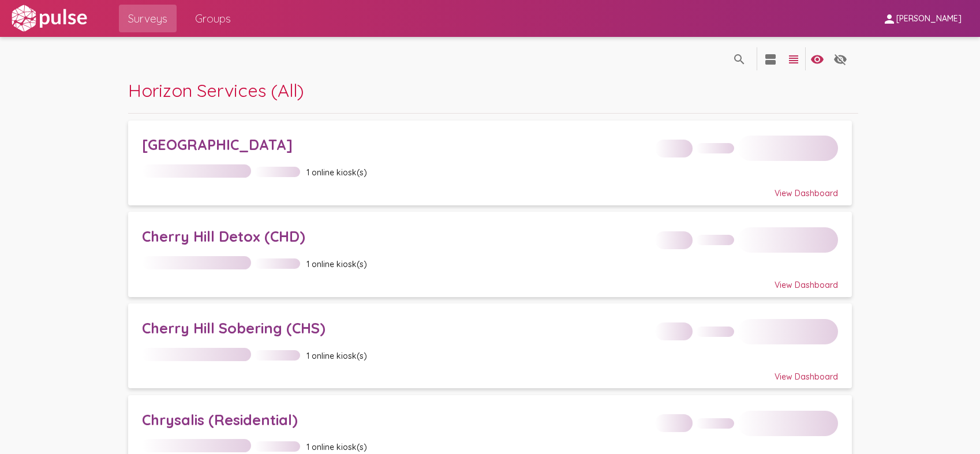  What do you see at coordinates (490, 254) in the screenshot?
I see `a: Cherry Hill Detox (CHD)1 online kiosk(s)View Dashboard` at bounding box center [490, 254].